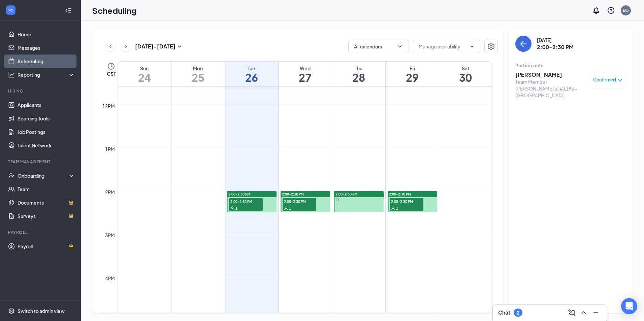  What do you see at coordinates (109, 106) in the screenshot?
I see `div: 12pm` at bounding box center [109, 106].